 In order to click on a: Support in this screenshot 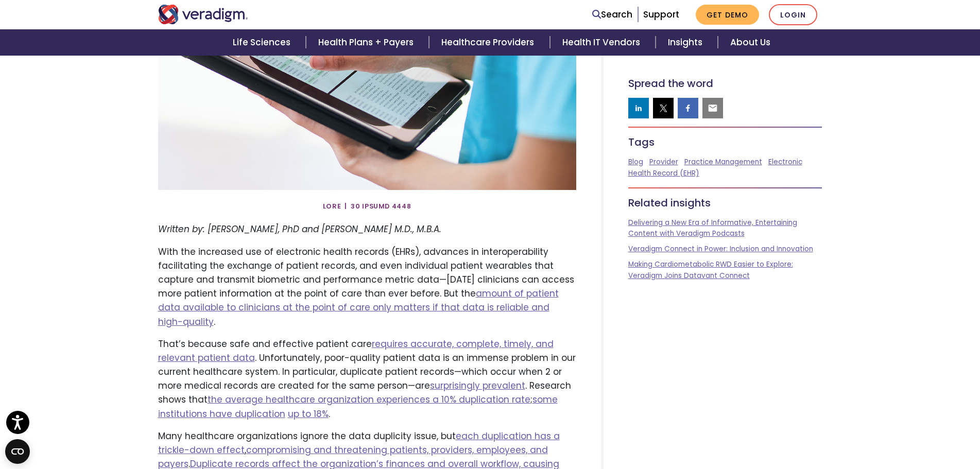, I will do `click(661, 14)`.